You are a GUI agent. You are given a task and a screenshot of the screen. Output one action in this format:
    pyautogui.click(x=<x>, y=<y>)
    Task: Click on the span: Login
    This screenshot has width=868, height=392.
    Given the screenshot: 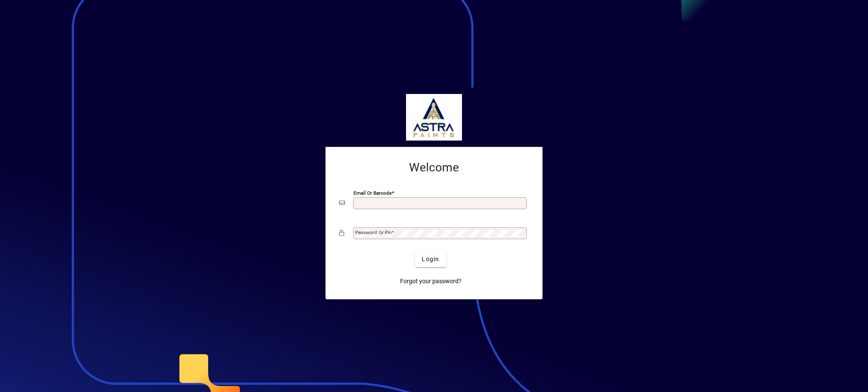 What is the action you would take?
    pyautogui.click(x=430, y=259)
    